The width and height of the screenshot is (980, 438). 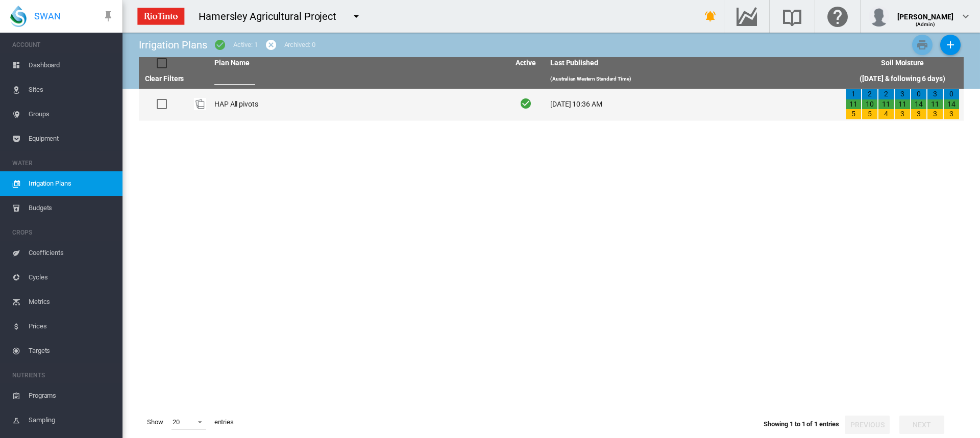 I want to click on img: profile.jpg, so click(x=879, y=16).